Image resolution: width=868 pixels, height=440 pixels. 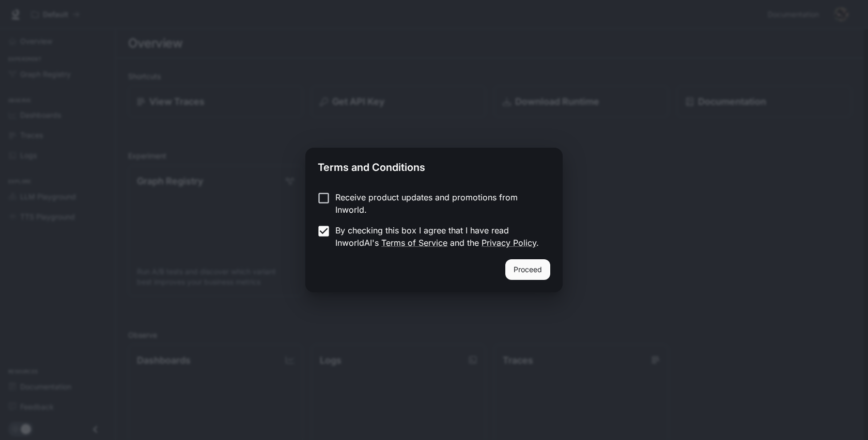 I want to click on a: Privacy Policy, so click(x=509, y=243).